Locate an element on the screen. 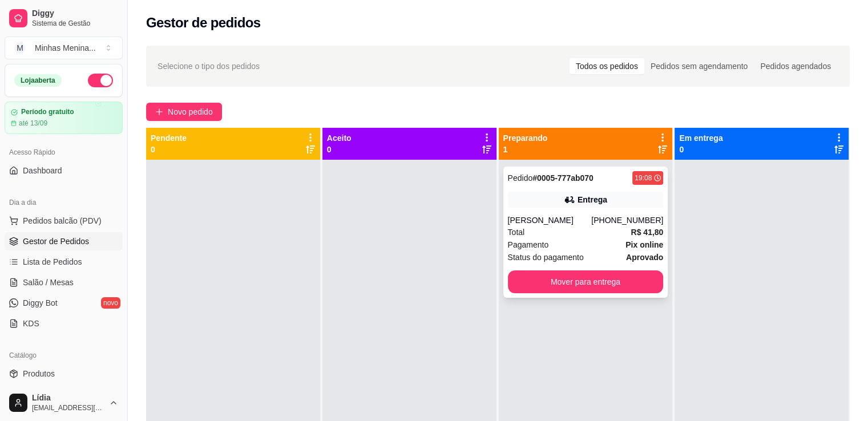 The height and width of the screenshot is (421, 868). button: Alterar Status is located at coordinates (101, 81).